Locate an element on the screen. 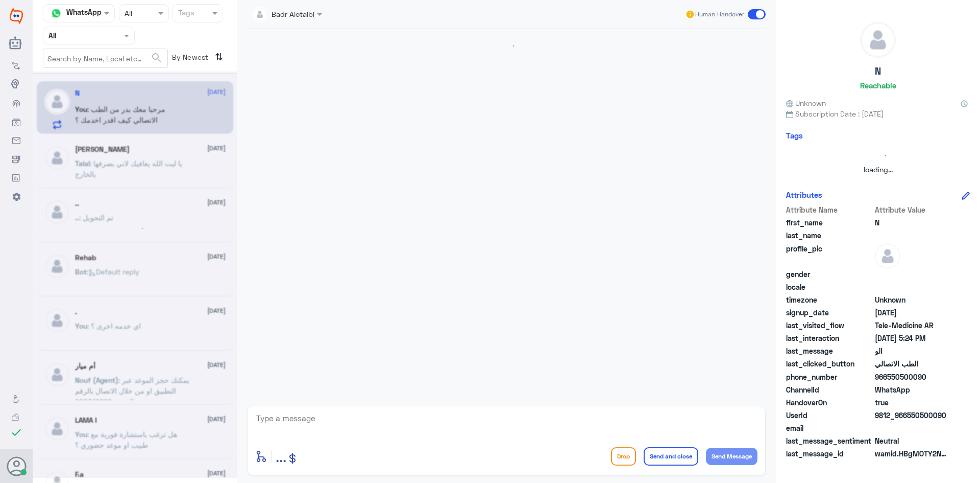 Image resolution: width=980 pixels, height=483 pixels. span: true is located at coordinates (912, 402).